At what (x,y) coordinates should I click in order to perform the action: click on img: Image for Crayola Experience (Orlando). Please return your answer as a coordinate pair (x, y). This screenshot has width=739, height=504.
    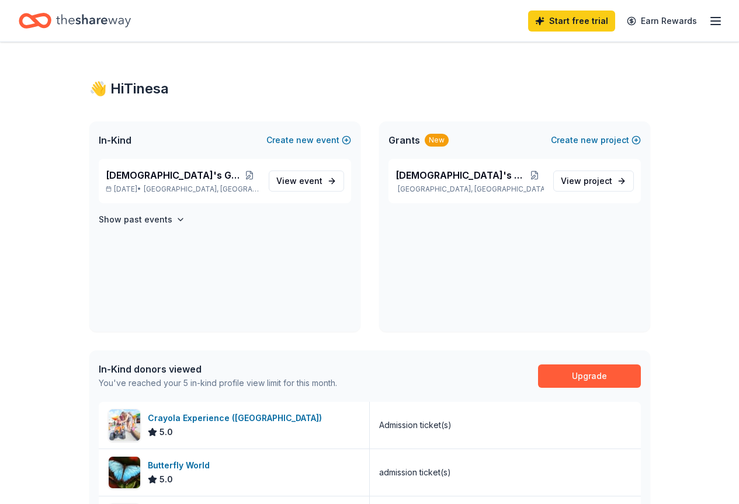
    Looking at the image, I should click on (124, 425).